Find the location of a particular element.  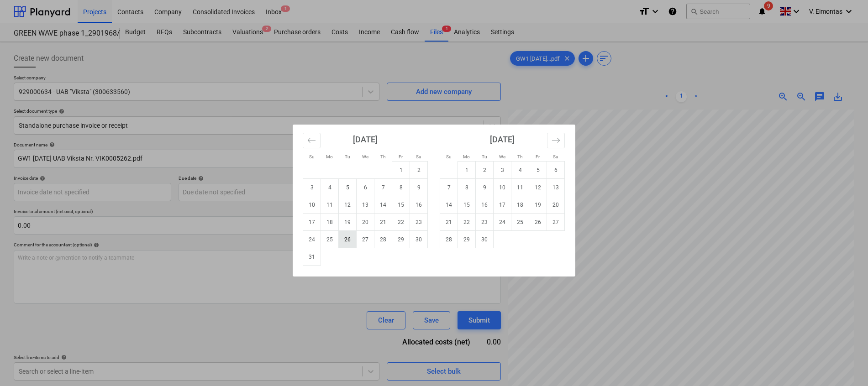

td: Friday, September 12, 2025 is located at coordinates (538, 188).